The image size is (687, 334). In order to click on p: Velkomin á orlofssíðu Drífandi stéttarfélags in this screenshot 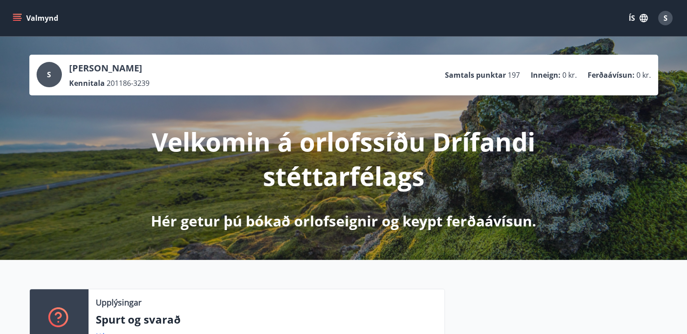, I will do `click(344, 159)`.